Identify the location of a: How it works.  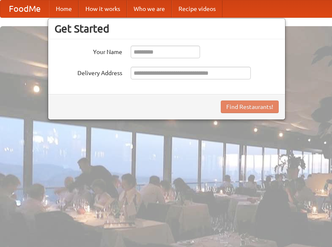
(103, 9).